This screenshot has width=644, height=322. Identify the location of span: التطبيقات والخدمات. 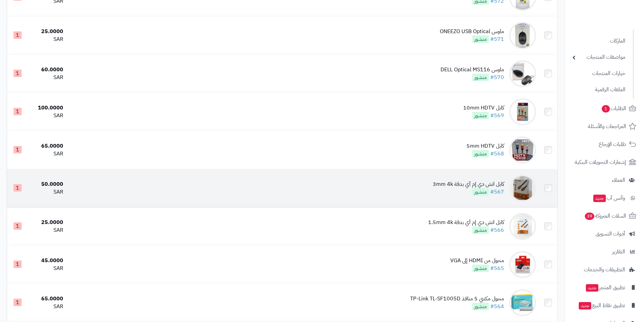
(605, 269).